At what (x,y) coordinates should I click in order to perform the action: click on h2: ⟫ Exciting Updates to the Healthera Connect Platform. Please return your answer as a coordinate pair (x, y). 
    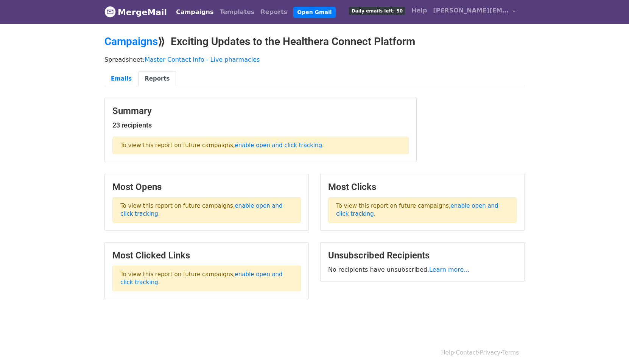
    Looking at the image, I should click on (314, 42).